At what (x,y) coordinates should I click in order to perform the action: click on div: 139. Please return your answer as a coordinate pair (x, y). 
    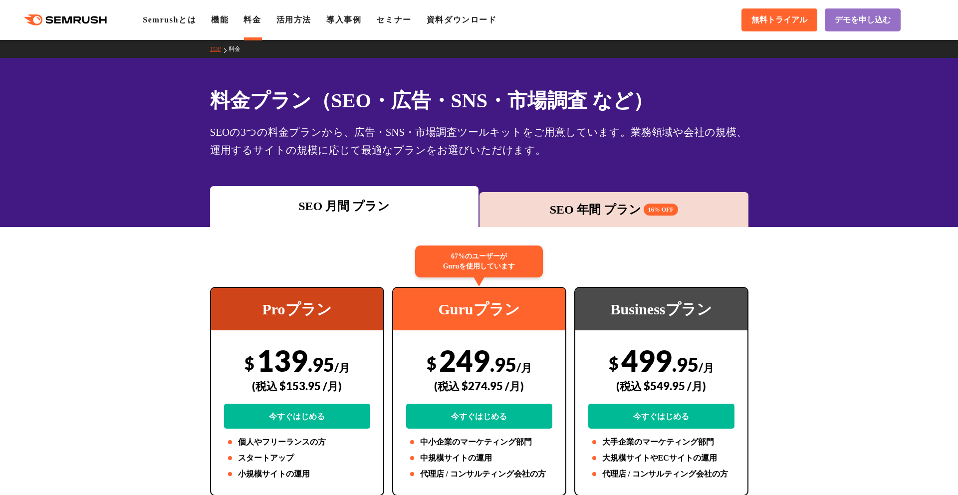
    Looking at the image, I should click on (297, 386).